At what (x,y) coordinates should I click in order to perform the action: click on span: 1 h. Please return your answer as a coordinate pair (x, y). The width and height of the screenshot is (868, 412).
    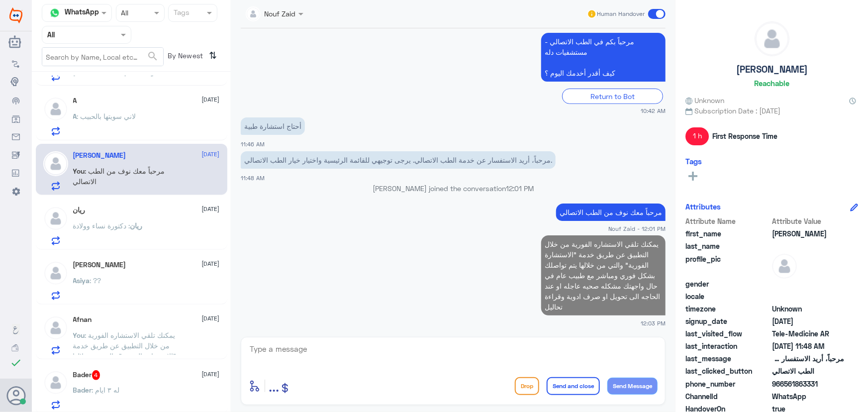
    Looking at the image, I should click on (697, 136).